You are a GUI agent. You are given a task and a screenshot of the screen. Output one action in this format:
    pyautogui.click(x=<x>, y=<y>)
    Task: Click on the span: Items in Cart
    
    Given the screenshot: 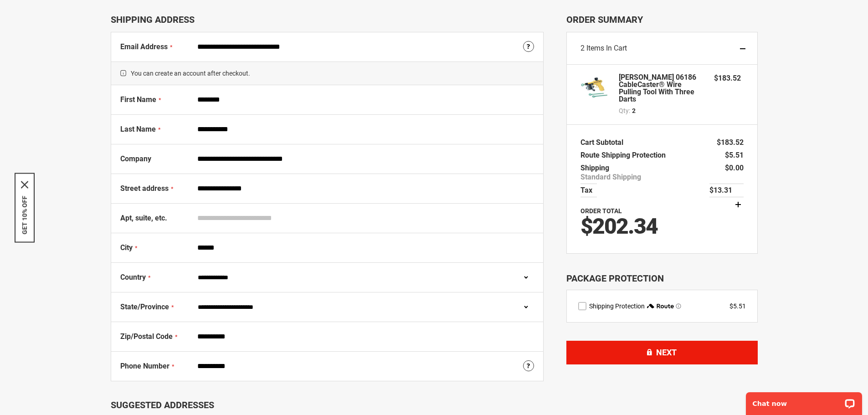 What is the action you would take?
    pyautogui.click(x=606, y=48)
    